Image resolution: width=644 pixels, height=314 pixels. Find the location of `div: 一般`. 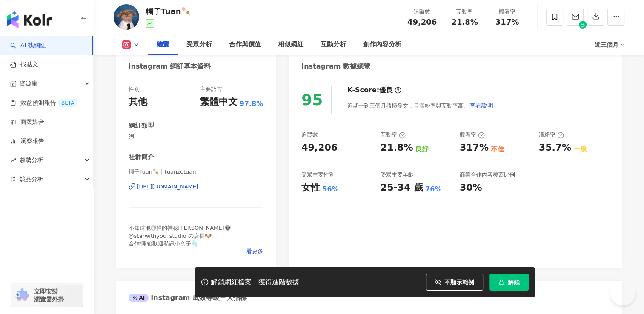

div: 一般 is located at coordinates (580, 150).